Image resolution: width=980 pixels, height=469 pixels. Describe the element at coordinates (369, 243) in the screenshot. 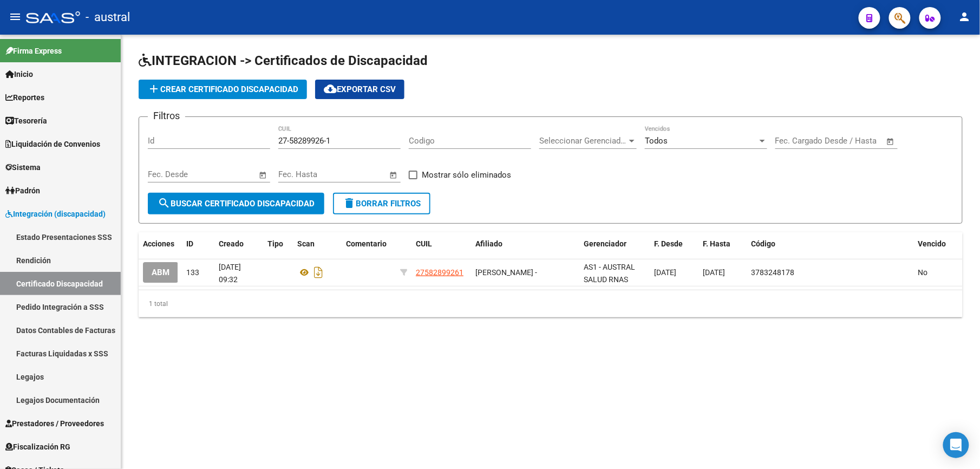

I see `datatable-header-cell: Comentario` at that location.